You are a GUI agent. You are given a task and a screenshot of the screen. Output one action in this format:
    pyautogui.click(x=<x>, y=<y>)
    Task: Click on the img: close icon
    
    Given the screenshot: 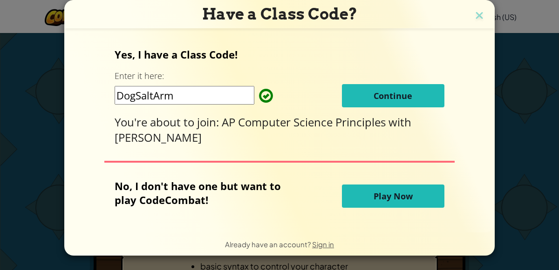 What is the action you would take?
    pyautogui.click(x=479, y=16)
    